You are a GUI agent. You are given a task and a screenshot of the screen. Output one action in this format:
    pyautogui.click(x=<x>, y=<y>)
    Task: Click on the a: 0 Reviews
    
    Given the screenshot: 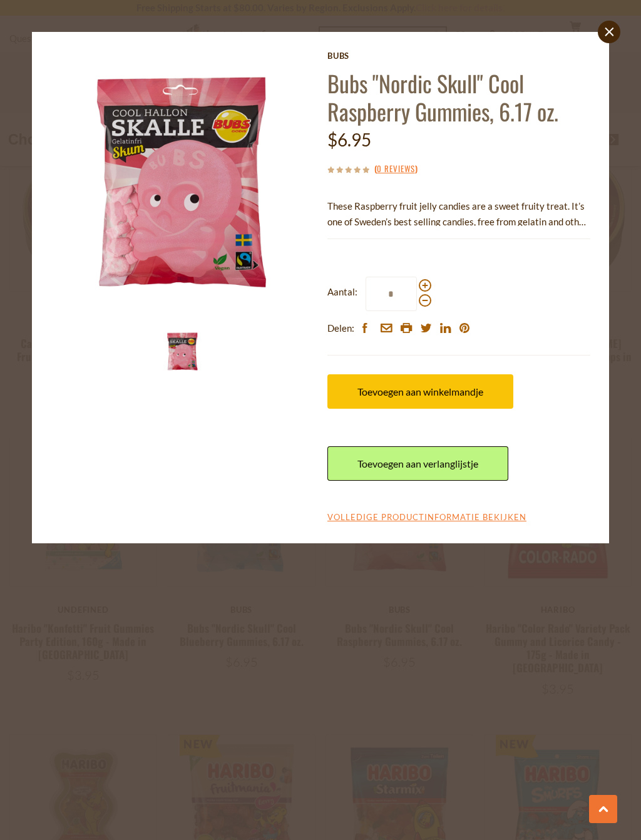 What is the action you would take?
    pyautogui.click(x=396, y=169)
    